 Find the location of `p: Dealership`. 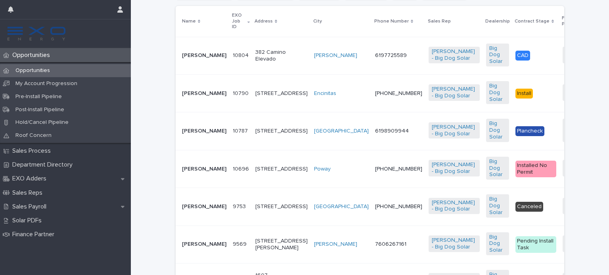

p: Dealership is located at coordinates (497, 21).